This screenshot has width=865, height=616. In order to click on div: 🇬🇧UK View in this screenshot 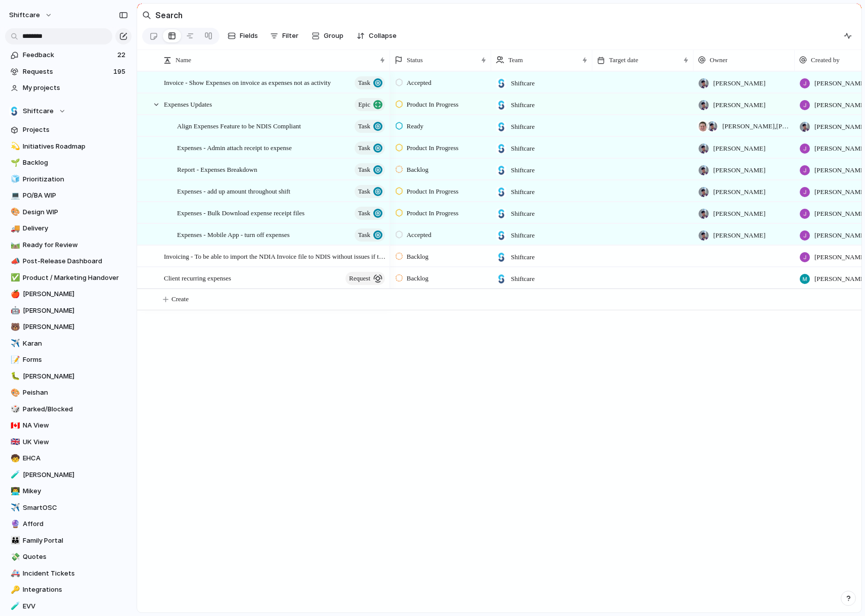, I will do `click(69, 442)`.